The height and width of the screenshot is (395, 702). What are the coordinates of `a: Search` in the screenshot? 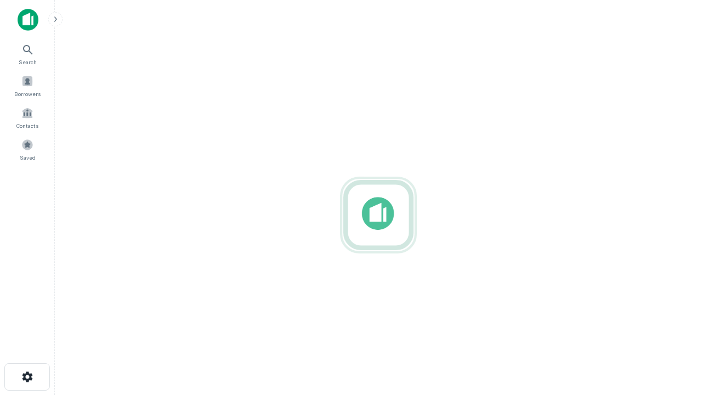 It's located at (27, 54).